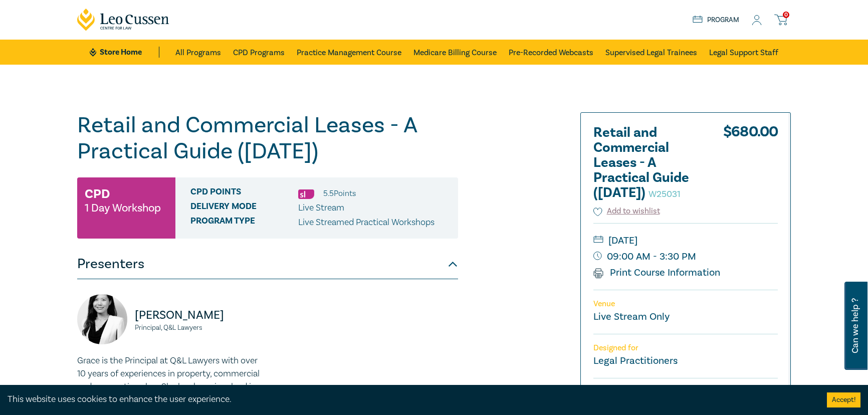 This screenshot has height=415, width=868. I want to click on button: Presenters, so click(268, 264).